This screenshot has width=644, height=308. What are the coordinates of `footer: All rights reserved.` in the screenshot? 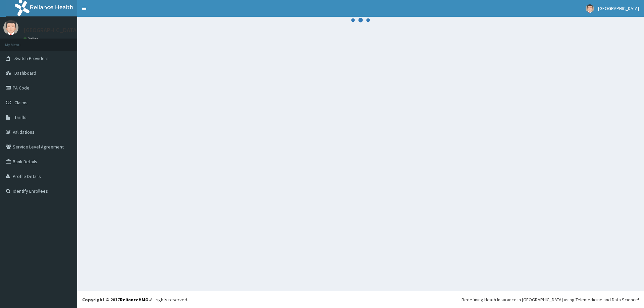 It's located at (360, 299).